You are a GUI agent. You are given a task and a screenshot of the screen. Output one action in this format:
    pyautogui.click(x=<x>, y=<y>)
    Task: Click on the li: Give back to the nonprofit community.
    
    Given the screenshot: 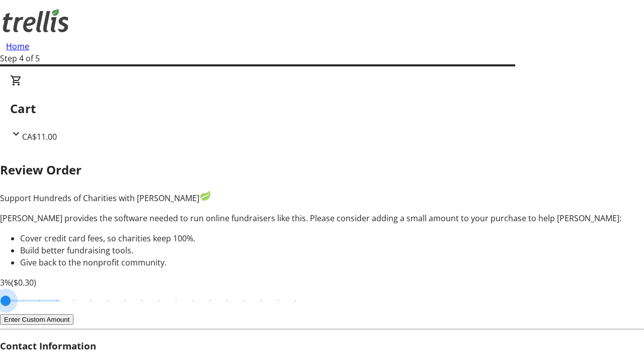 What is the action you would take?
    pyautogui.click(x=332, y=263)
    